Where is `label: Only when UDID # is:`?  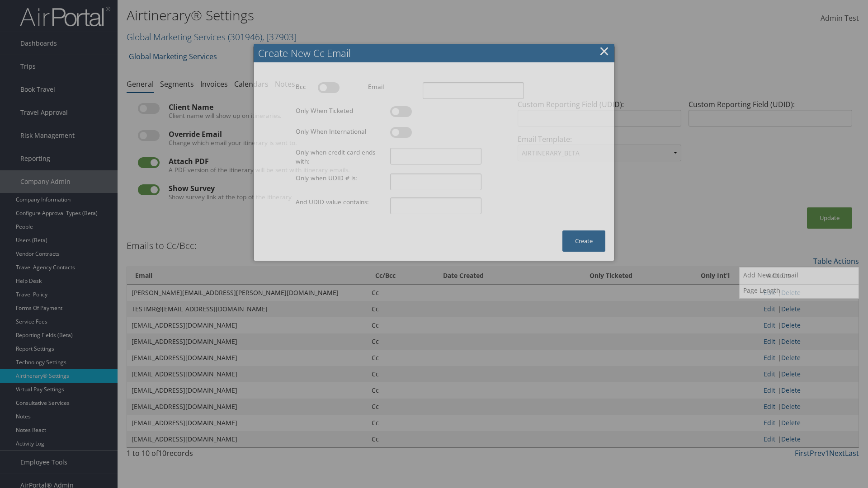 label: Only when UDID # is: is located at coordinates (339, 178).